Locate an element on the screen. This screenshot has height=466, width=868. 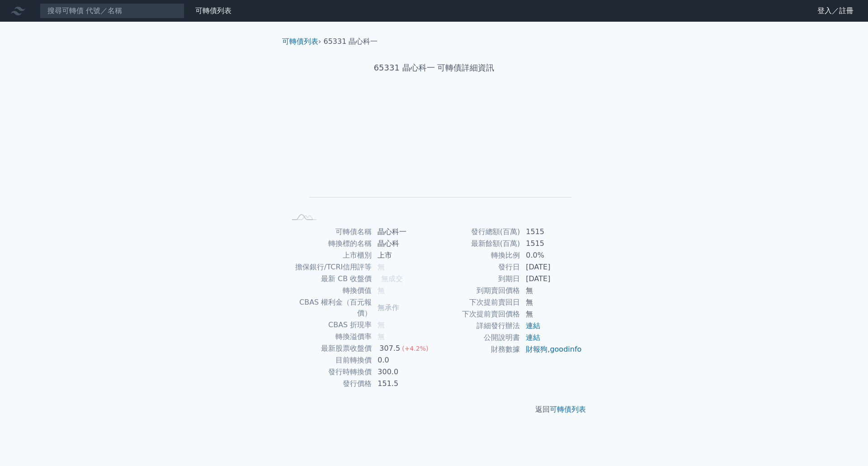
td: 發行時轉換價 is located at coordinates (329, 372).